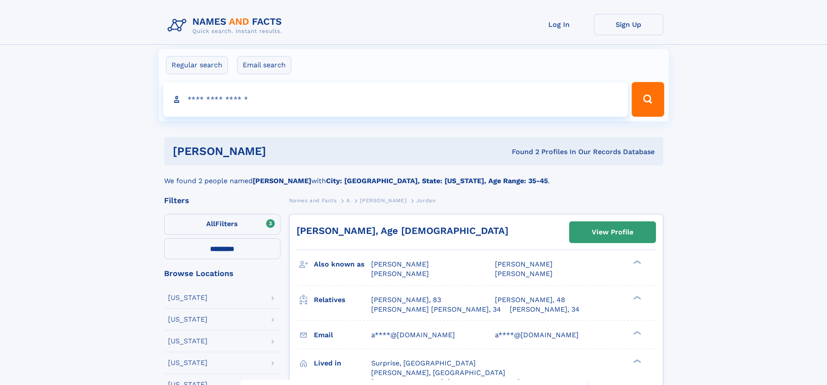 This screenshot has width=827, height=385. I want to click on a: Log In, so click(559, 24).